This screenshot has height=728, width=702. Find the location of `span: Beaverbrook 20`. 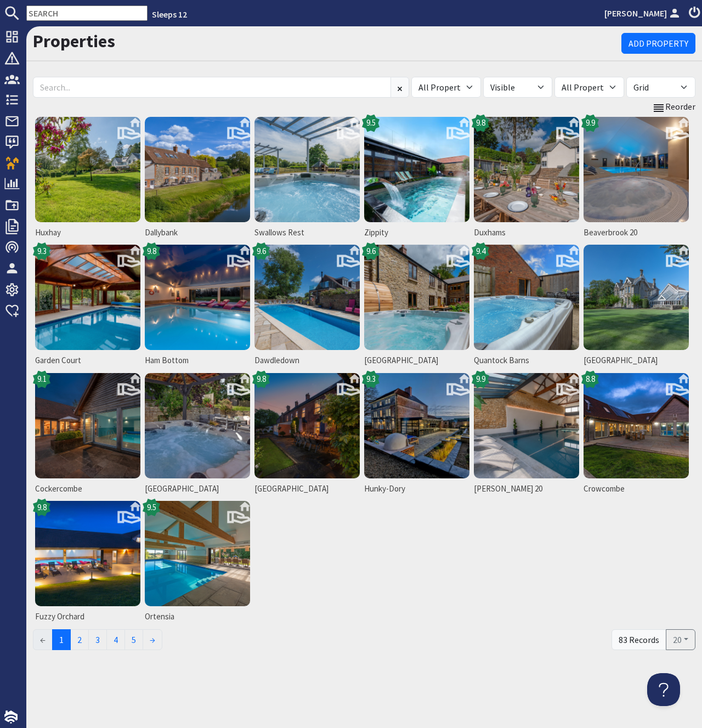

span: Beaverbrook 20 is located at coordinates (636, 233).